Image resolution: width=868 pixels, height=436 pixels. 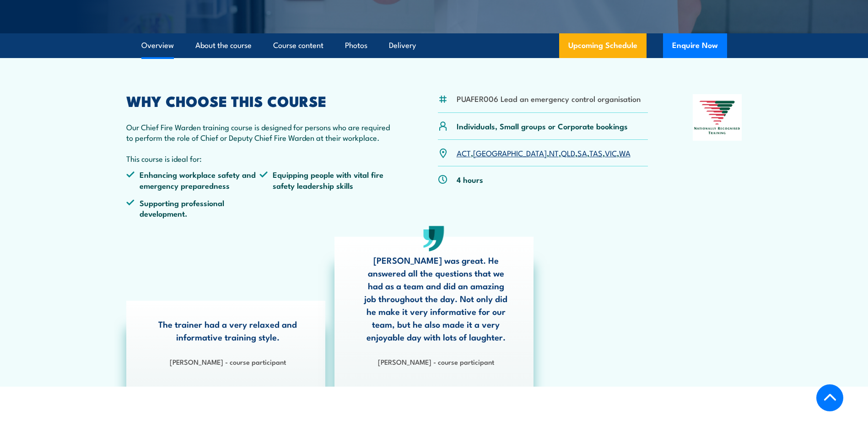 I want to click on li: Enhancing workplace safety and emergency preparedness, so click(x=193, y=180).